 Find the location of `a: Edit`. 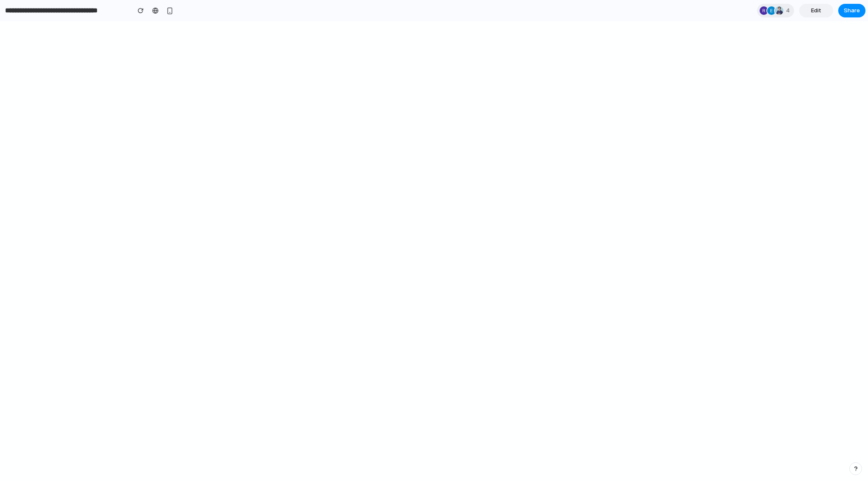

a: Edit is located at coordinates (816, 11).